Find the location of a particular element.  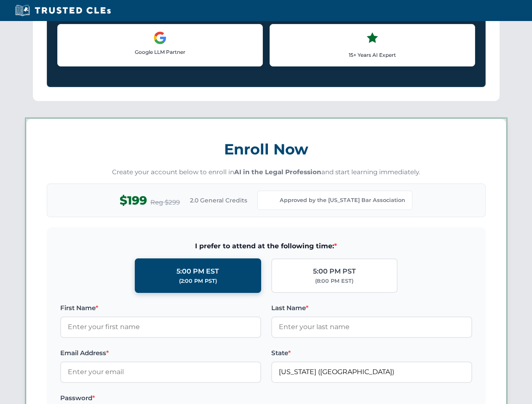

p: 15+ Years AI Expert is located at coordinates (372, 55).